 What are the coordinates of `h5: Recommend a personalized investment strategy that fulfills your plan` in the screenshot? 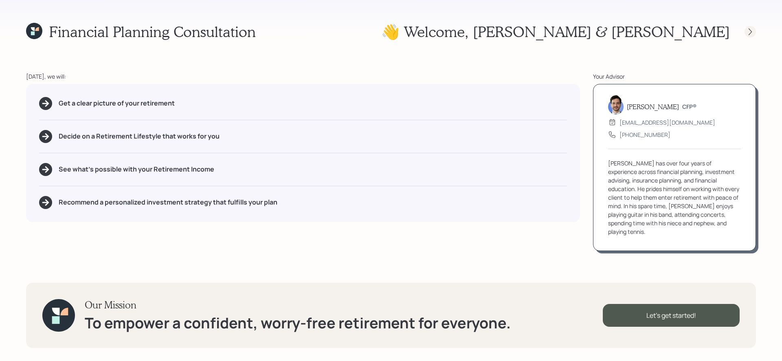 It's located at (168, 202).